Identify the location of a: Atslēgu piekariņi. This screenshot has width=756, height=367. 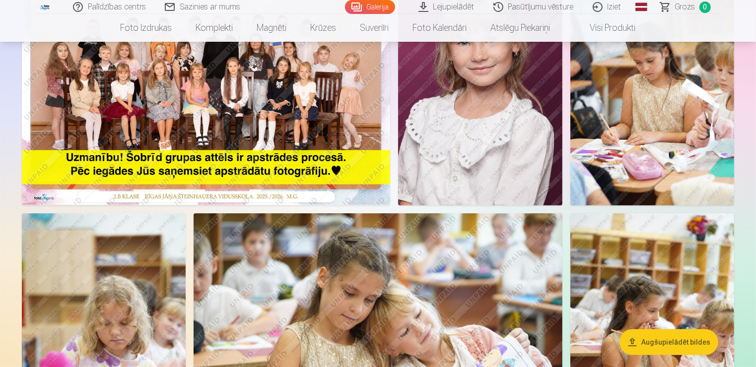
(521, 28).